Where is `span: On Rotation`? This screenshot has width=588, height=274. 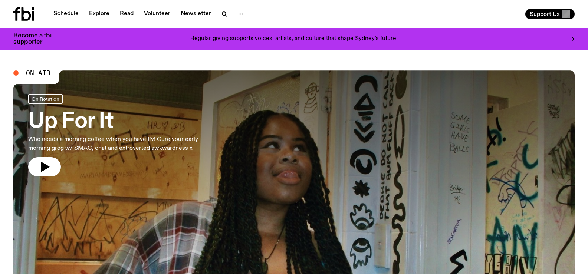
span: On Rotation is located at coordinates (45, 99).